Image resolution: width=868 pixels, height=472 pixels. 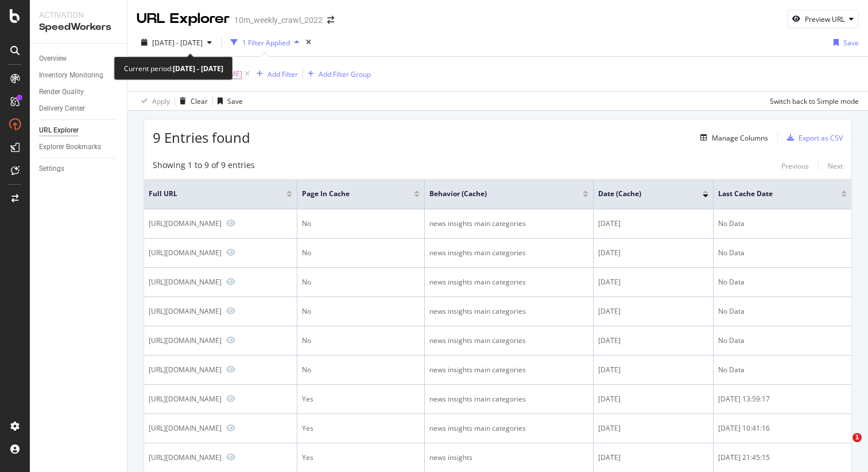 I want to click on a: Settings, so click(x=79, y=169).